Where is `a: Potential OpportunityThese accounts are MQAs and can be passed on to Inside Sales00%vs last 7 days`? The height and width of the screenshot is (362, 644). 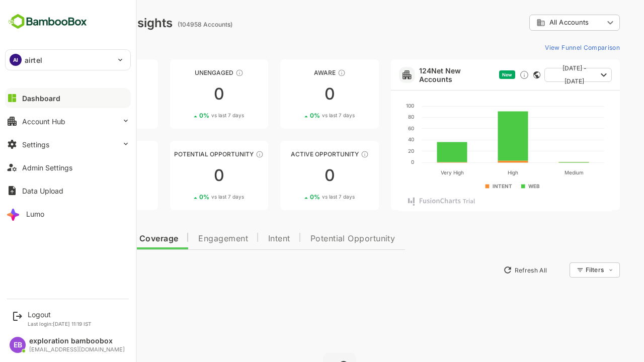
a: Potential OpportunityThese accounts are MQAs and can be passed on to Inside Sales00%vs last 7 days is located at coordinates (184, 176).